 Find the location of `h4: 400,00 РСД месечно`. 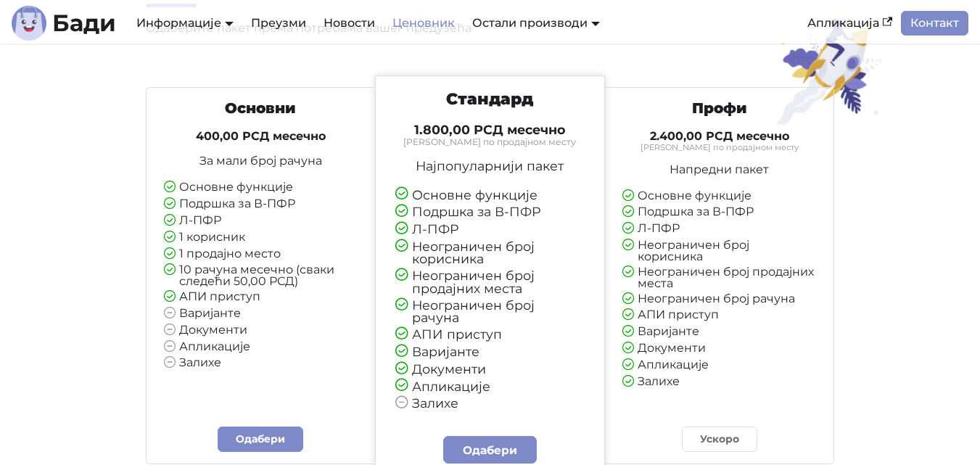

h4: 400,00 РСД месечно is located at coordinates (260, 136).